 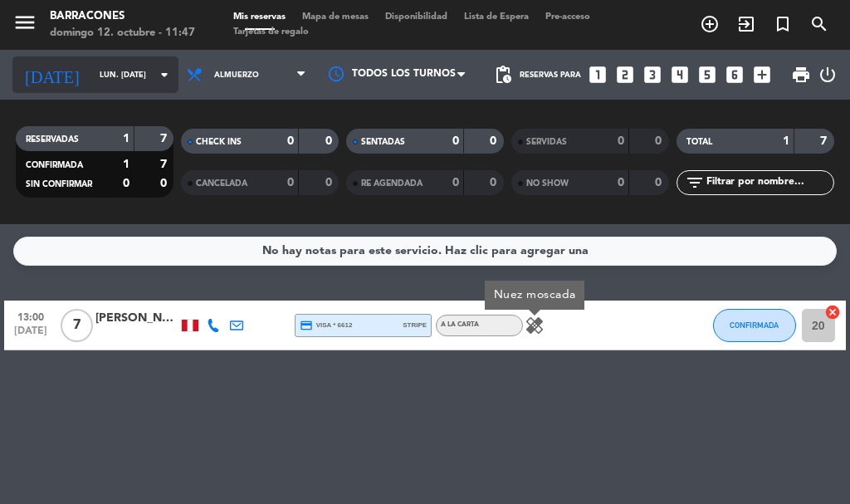 What do you see at coordinates (164, 75) in the screenshot?
I see `i: arrow_drop_down` at bounding box center [164, 75].